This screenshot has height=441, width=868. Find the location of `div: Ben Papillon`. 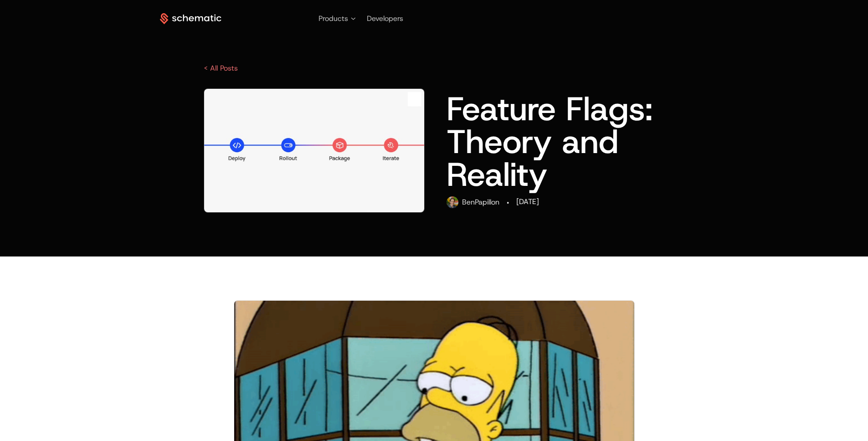

div: Ben Papillon is located at coordinates (481, 203).